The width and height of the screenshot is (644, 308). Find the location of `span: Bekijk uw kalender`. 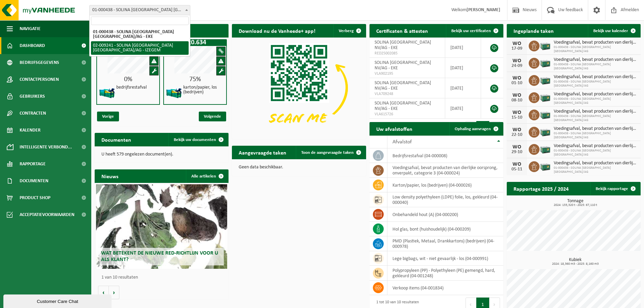

span: Bekijk uw kalender is located at coordinates (610, 30).